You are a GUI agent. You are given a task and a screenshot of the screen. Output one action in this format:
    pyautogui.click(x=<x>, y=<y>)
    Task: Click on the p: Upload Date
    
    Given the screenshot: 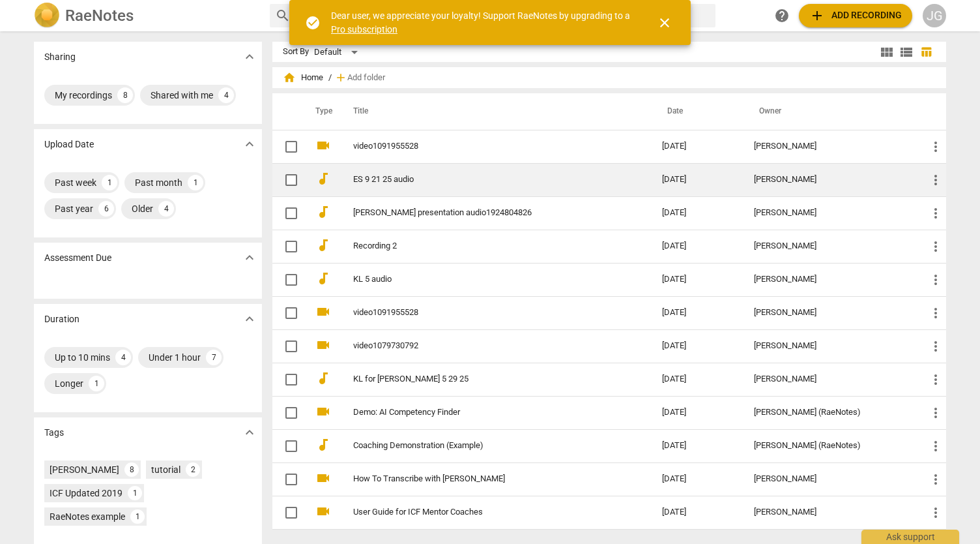 What is the action you would take?
    pyautogui.click(x=69, y=144)
    